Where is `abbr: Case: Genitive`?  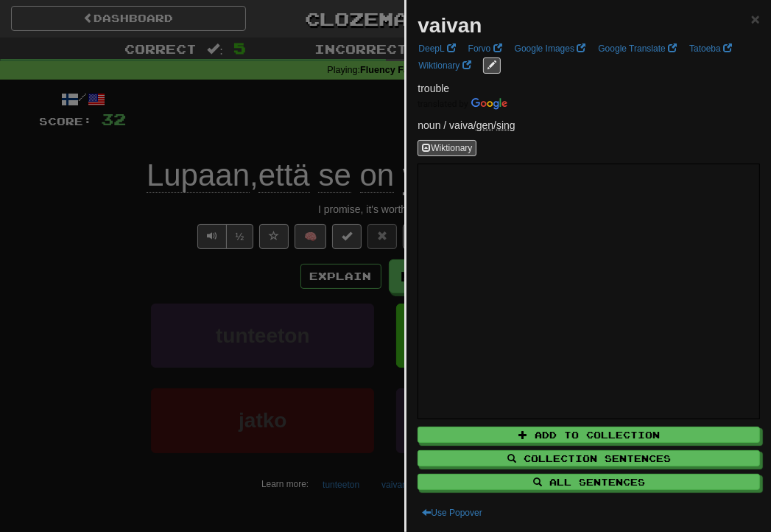 abbr: Case: Genitive is located at coordinates (485, 125).